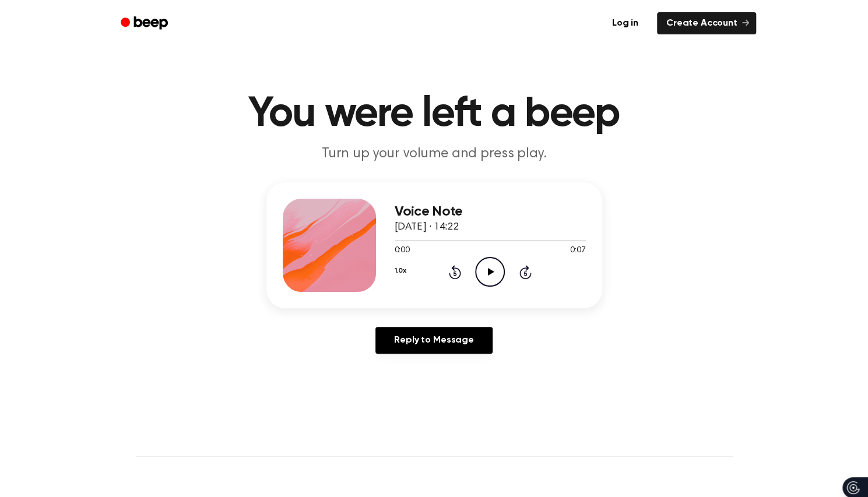  What do you see at coordinates (624, 24) in the screenshot?
I see `a: Log in` at bounding box center [624, 24].